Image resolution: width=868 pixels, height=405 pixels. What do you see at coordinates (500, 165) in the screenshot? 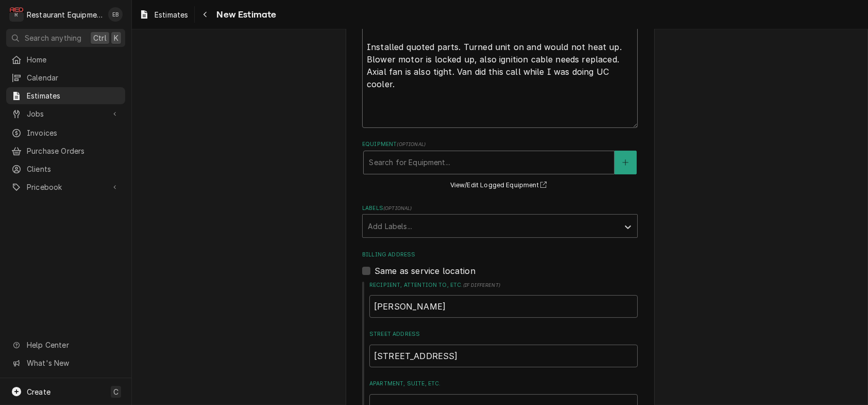
I see `div: Equipment` at bounding box center [500, 165].